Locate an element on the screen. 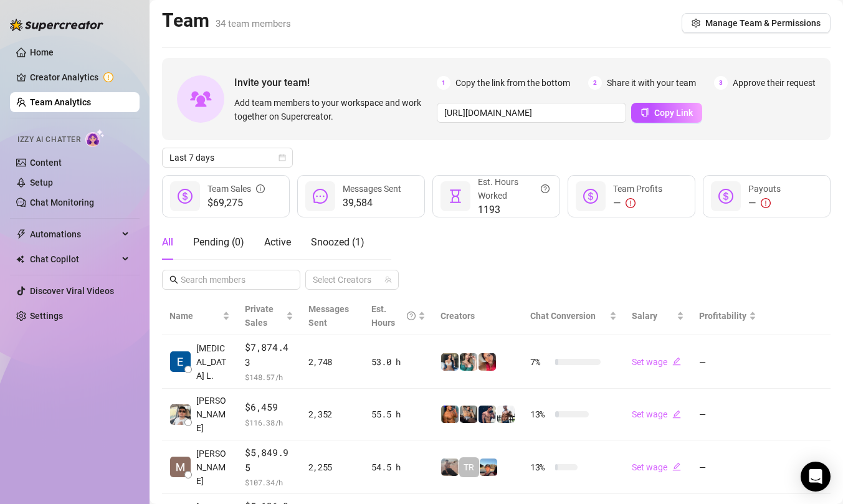  a: Team Analytics is located at coordinates (60, 102).